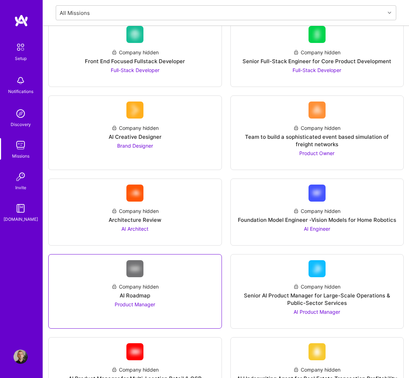  What do you see at coordinates (317, 212) in the screenshot?
I see `a: Company LogoCompany hiddenFoundation Model Engineer -Vision Models for Home RoboticsAI Engineer` at bounding box center [317, 212].